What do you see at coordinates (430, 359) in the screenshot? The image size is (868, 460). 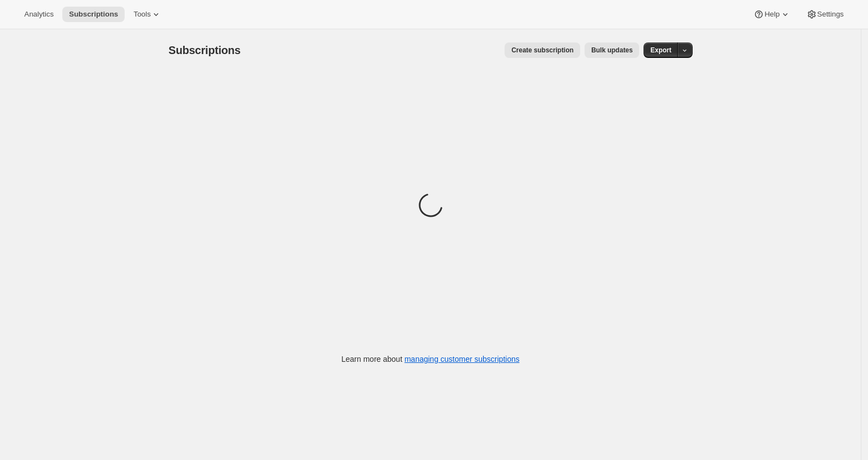 I see `p: Learn more about` at bounding box center [430, 359].